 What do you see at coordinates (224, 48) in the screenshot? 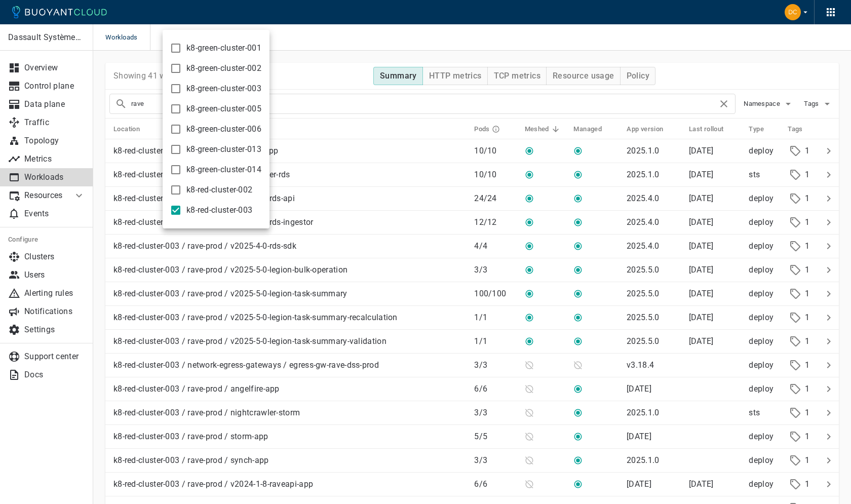
I see `span: k8-green-cluster-001` at bounding box center [224, 48].